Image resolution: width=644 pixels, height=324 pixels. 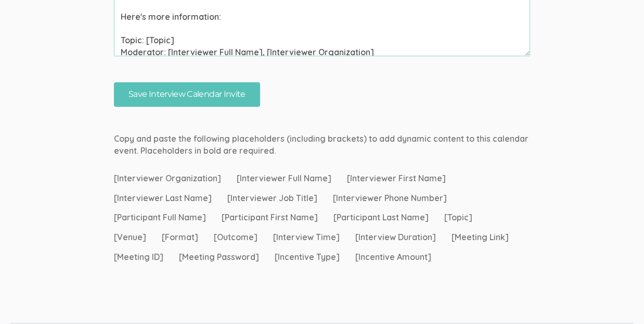 I want to click on input: Save Interview Calendar Invite, so click(x=187, y=94).